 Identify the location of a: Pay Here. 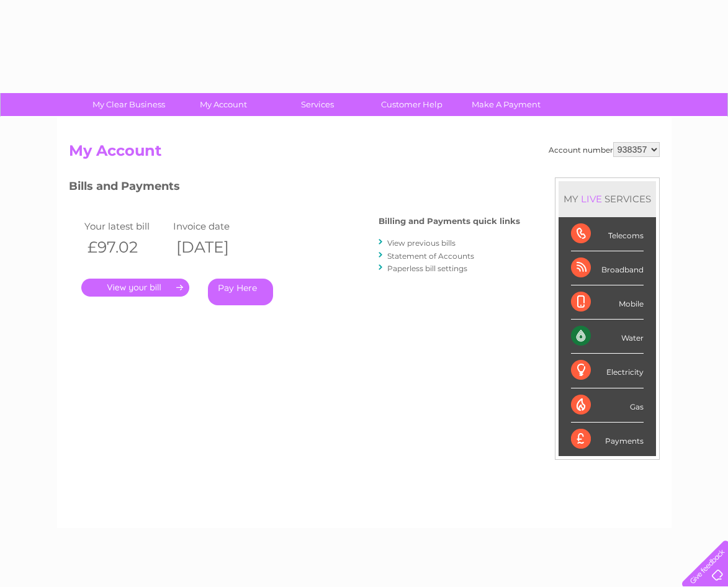
(240, 292).